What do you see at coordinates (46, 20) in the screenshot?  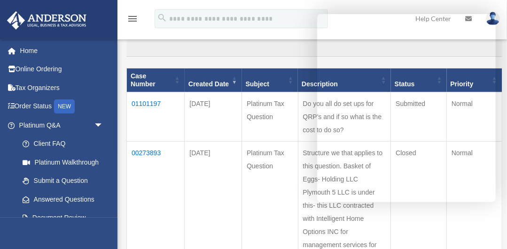 I see `img: Anderson Advisors Platinum Portal` at bounding box center [46, 20].